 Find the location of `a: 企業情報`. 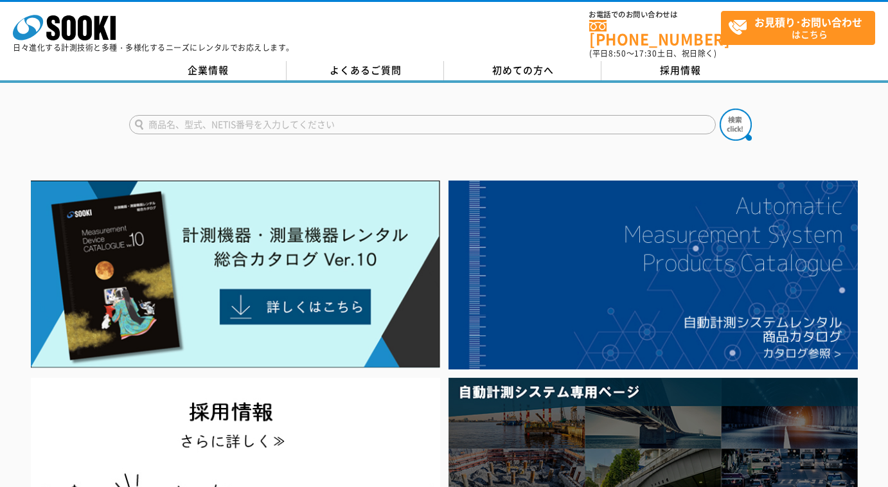

a: 企業情報 is located at coordinates (208, 71).